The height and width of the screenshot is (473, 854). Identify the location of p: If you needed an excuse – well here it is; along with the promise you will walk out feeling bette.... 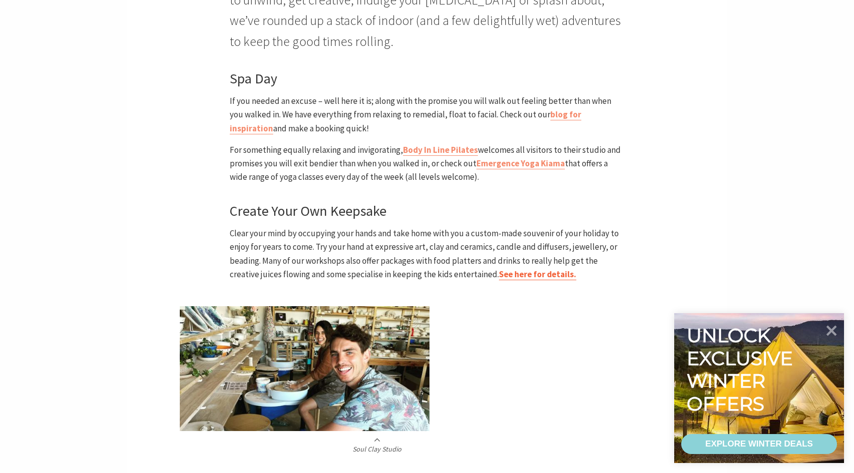
(427, 115).